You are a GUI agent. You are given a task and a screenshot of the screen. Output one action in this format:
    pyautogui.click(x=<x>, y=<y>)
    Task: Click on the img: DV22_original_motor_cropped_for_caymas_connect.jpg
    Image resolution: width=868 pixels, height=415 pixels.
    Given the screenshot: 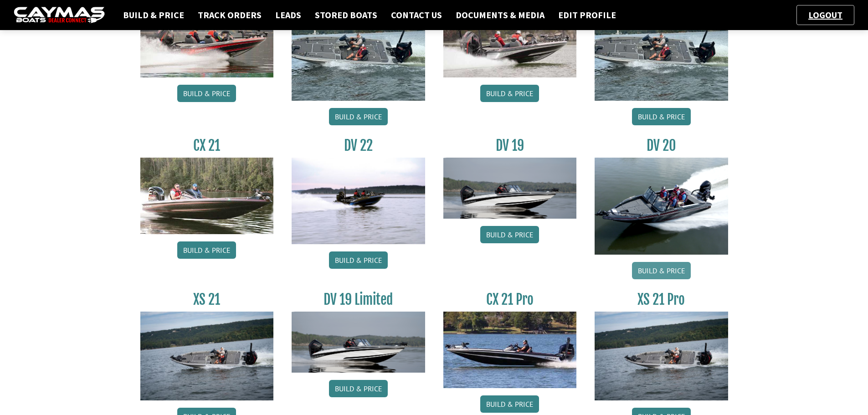 What is the action you would take?
    pyautogui.click(x=358, y=201)
    